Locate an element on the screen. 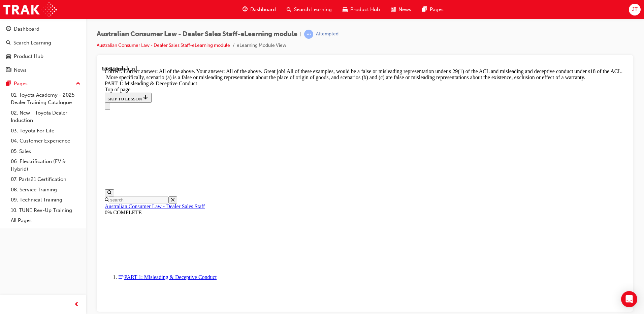  input: Search is located at coordinates (37, 134).